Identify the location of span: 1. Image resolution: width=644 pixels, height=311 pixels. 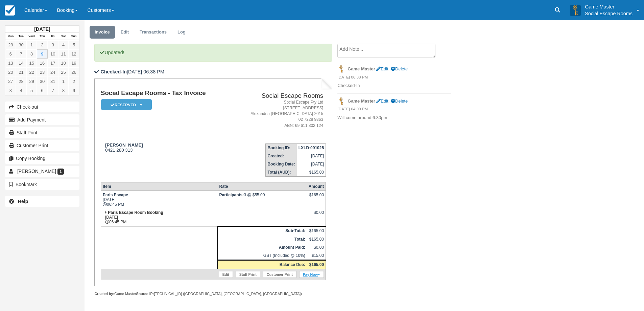
(60, 171).